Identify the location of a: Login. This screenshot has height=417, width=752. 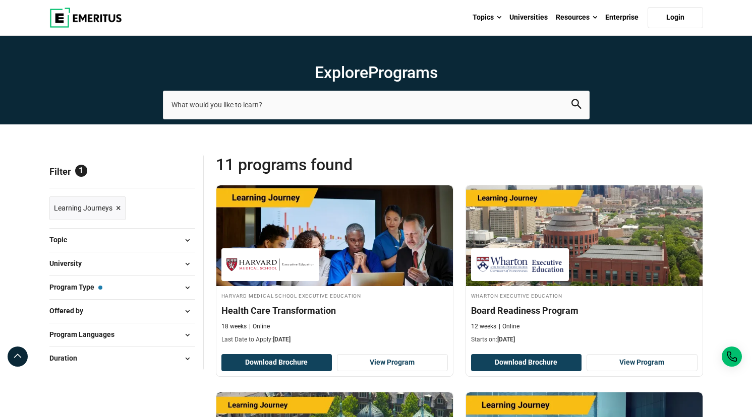
(675, 18).